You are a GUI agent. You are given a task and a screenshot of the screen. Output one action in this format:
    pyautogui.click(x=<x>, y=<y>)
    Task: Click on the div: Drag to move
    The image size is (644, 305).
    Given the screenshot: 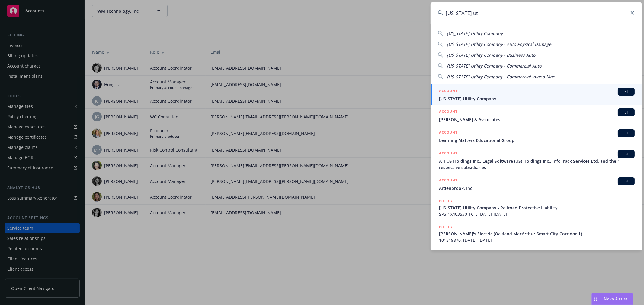 What is the action you would take?
    pyautogui.click(x=595, y=299)
    